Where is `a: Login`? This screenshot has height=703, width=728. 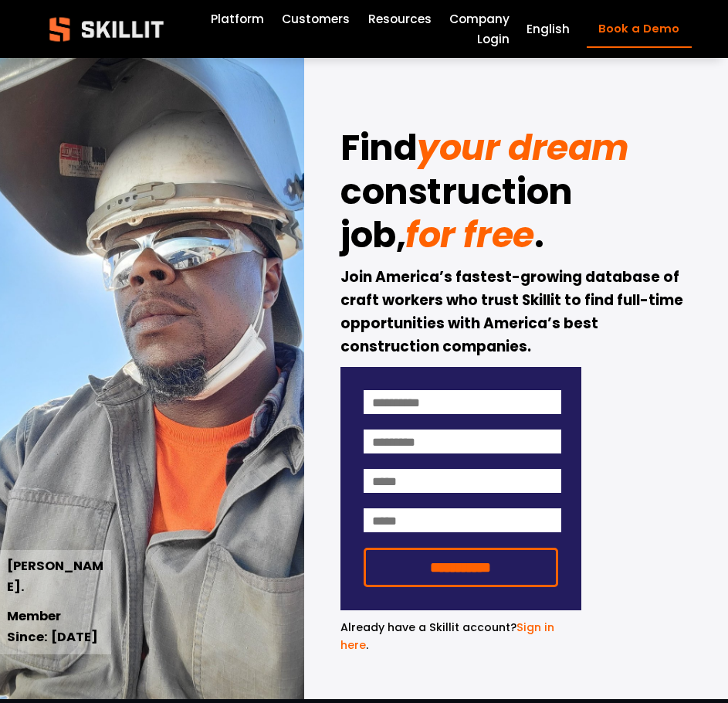 a: Login is located at coordinates (493, 40).